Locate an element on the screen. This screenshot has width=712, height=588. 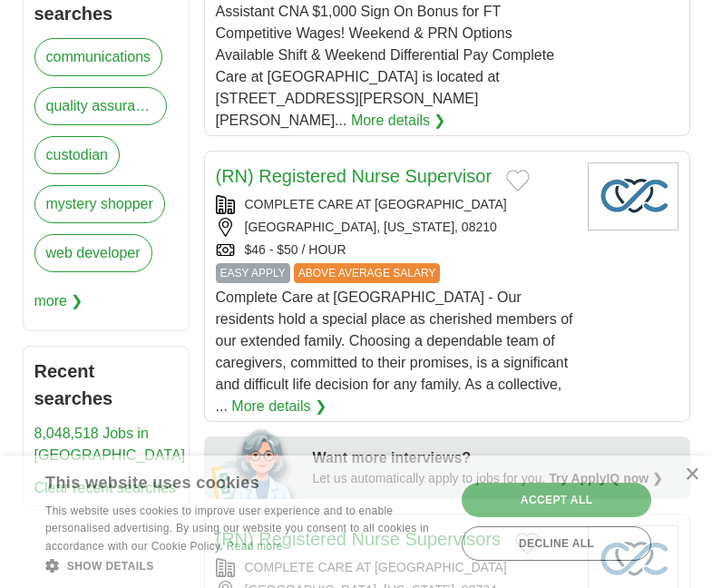
div: $46 - $50 / HOUR is located at coordinates (394, 250).